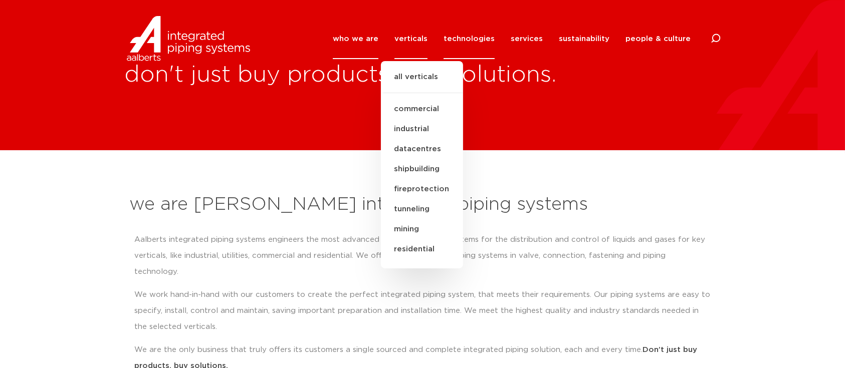 The image size is (845, 368). What do you see at coordinates (584, 39) in the screenshot?
I see `a: sustainability` at bounding box center [584, 39].